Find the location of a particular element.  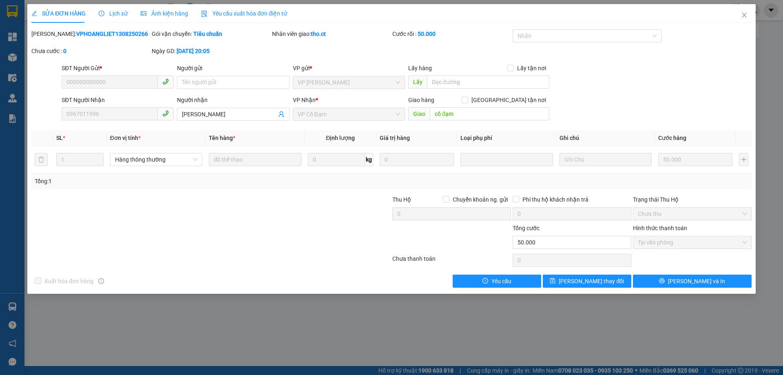

div: Nhân viên giao: is located at coordinates (331, 34).